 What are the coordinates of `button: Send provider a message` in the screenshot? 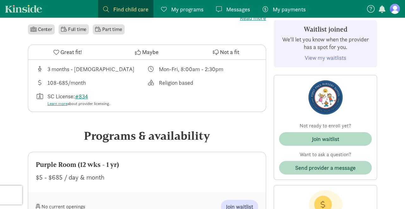 It's located at (325, 168).